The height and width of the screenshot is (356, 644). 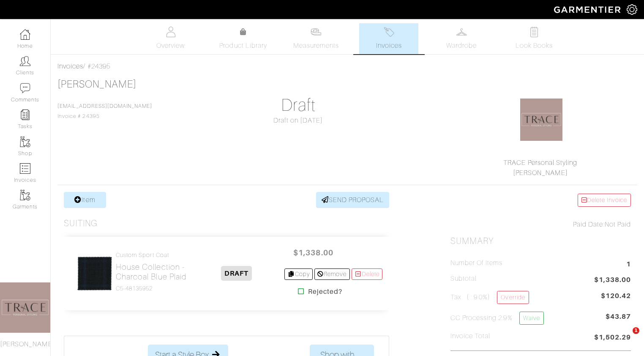 I want to click on span: Look Books, so click(x=534, y=45).